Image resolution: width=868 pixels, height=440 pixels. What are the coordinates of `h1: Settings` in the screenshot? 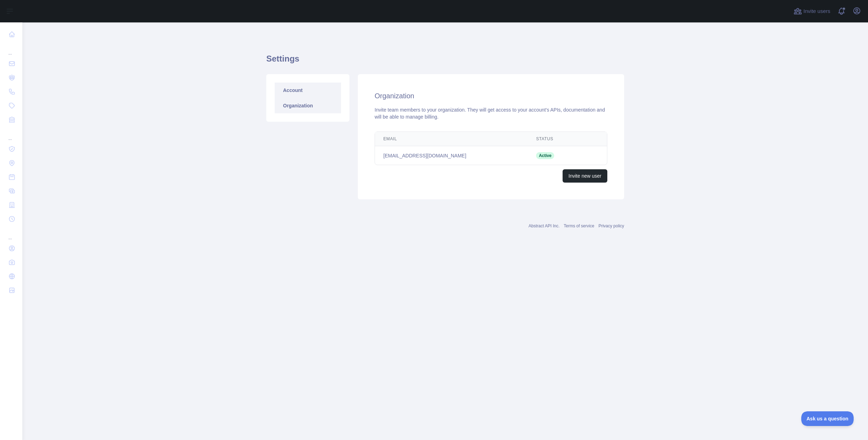 It's located at (445, 61).